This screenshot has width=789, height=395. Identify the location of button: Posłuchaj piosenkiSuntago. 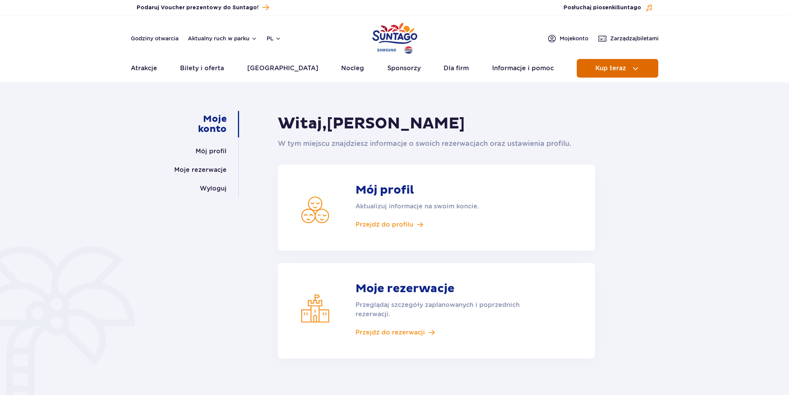
(608, 8).